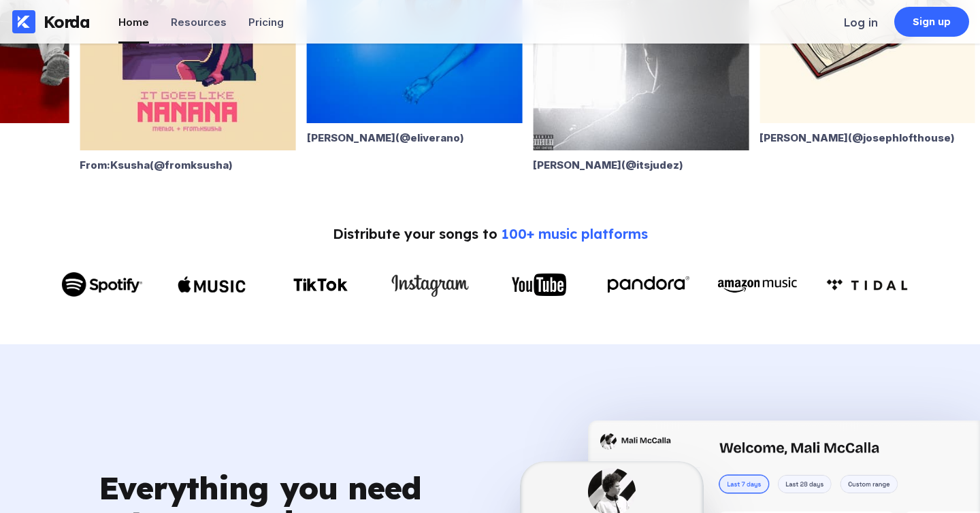 The image size is (980, 513). I want to click on img: YouTube, so click(539, 284).